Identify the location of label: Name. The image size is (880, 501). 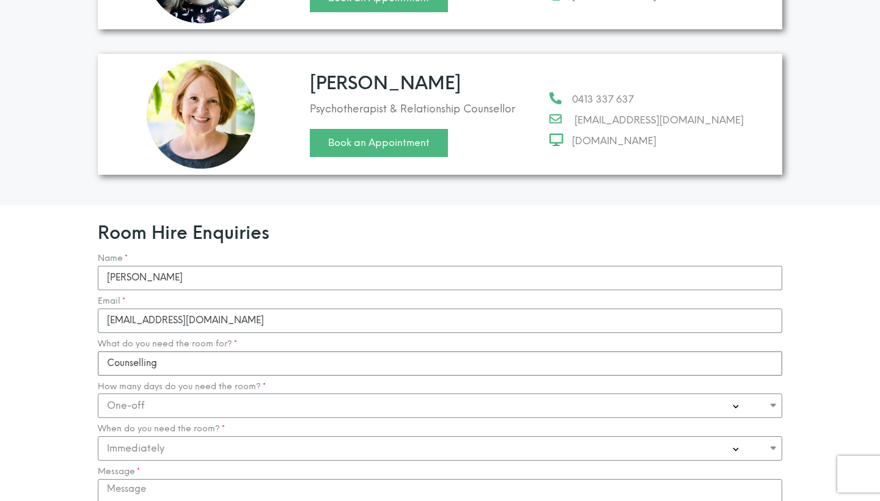
(112, 259).